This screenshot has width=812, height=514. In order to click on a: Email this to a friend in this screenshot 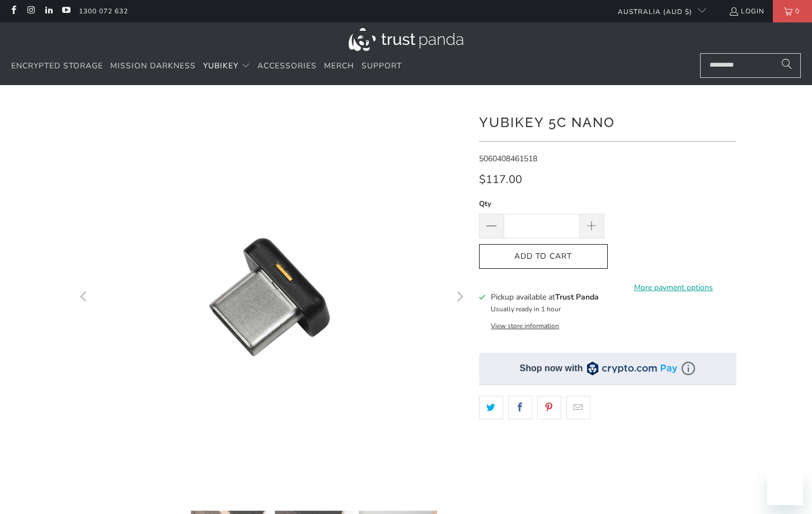, I will do `click(578, 408)`.